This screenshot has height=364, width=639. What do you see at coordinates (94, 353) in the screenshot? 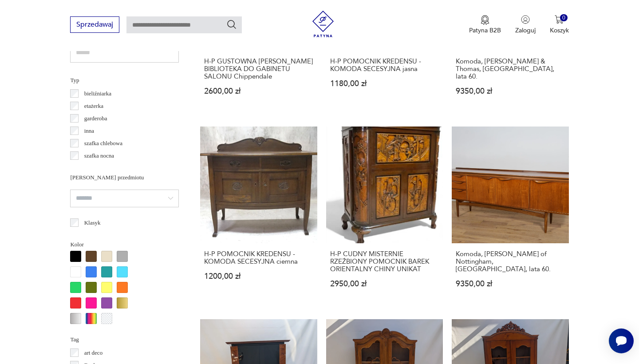
I see `p: art deco` at bounding box center [94, 353].